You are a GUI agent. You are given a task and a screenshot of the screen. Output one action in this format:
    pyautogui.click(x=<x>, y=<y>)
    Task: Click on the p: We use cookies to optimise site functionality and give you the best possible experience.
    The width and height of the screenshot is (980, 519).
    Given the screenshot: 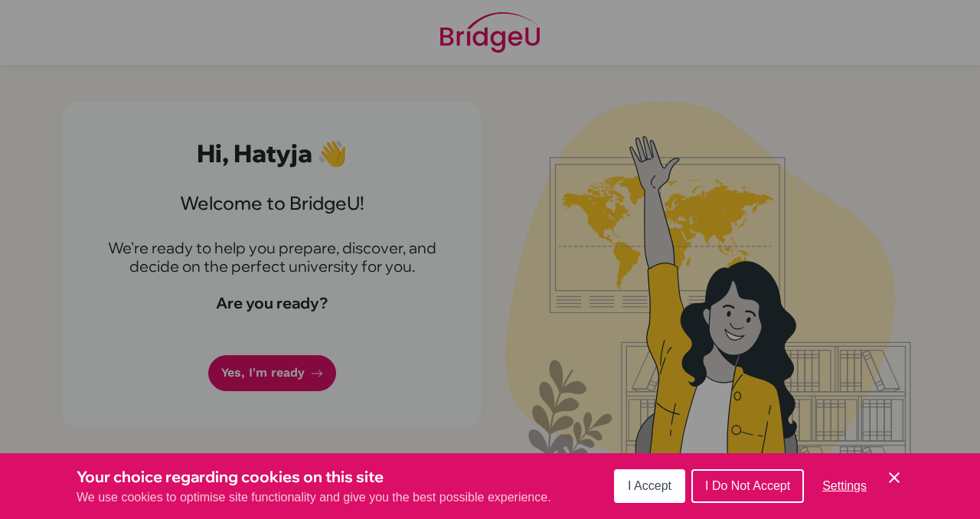 What is the action you would take?
    pyautogui.click(x=314, y=497)
    